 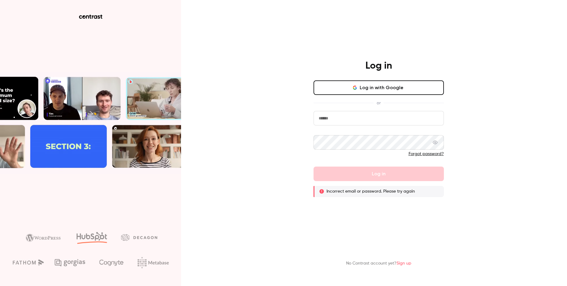 I want to click on a: Sign up, so click(x=404, y=263).